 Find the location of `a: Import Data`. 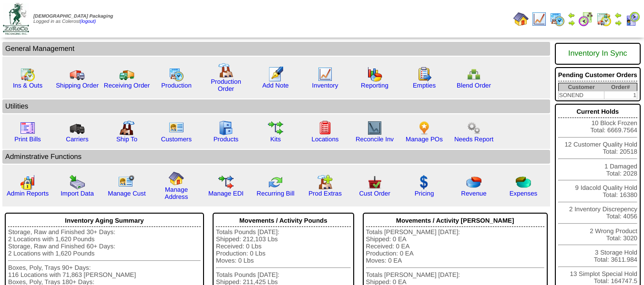

a: Import Data is located at coordinates (77, 193).